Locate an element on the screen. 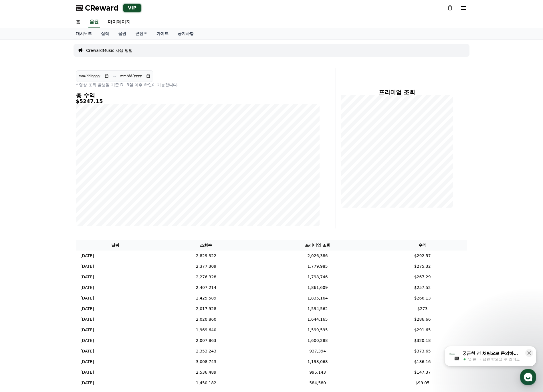 The height and width of the screenshot is (392, 543). td: 1,835,164 is located at coordinates (317, 298).